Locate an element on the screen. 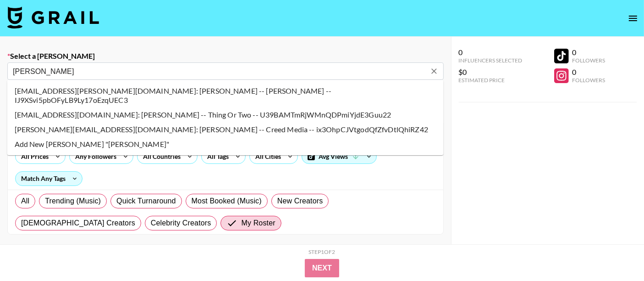 This screenshot has height=281, width=644. button: open drawer is located at coordinates (633, 18).